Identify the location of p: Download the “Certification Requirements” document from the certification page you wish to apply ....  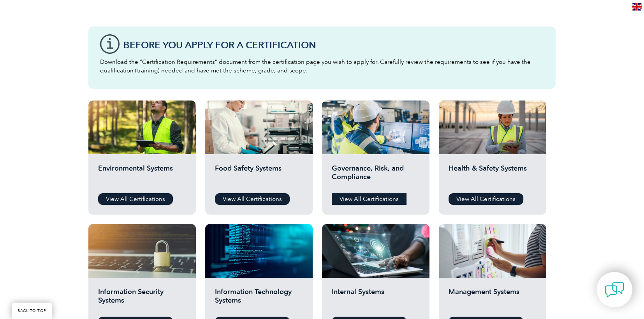
(322, 66).